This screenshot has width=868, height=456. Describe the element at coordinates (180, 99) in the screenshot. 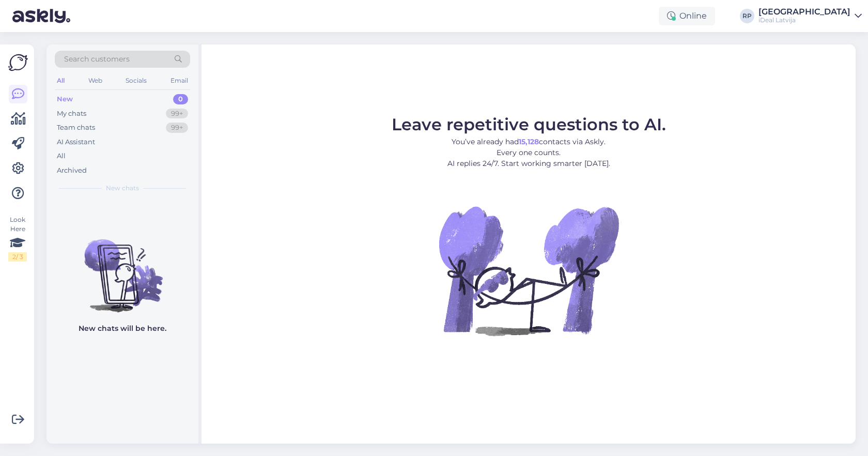

I see `div: 0` at that location.